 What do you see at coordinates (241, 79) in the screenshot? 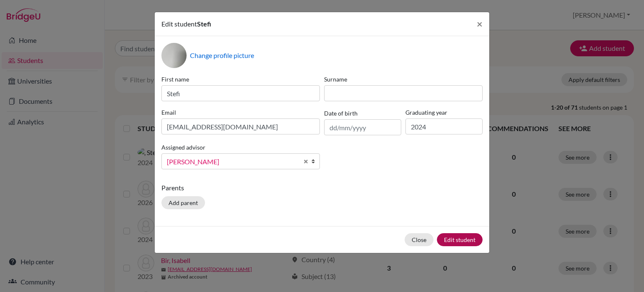
I see `label: First name` at bounding box center [241, 79].